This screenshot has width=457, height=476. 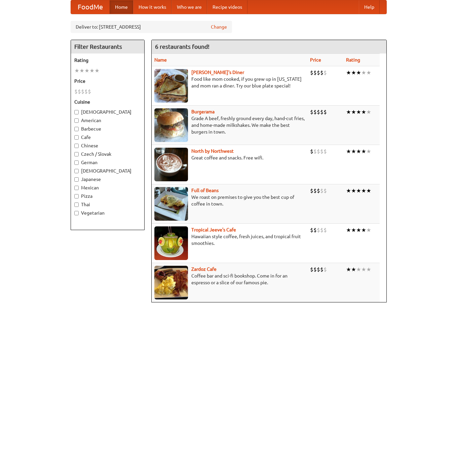 What do you see at coordinates (108, 137) in the screenshot?
I see `label: Cafe` at bounding box center [108, 137].